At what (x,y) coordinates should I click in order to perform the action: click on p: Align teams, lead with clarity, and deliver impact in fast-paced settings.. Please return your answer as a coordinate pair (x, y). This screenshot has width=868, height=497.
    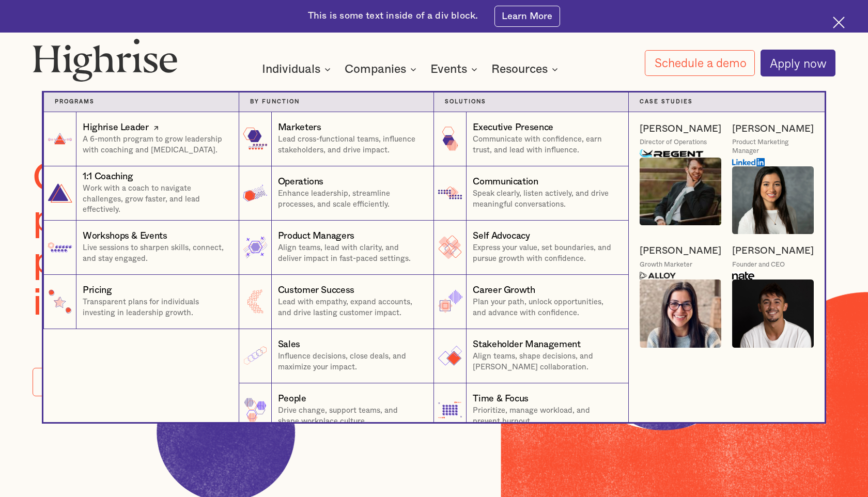
    Looking at the image, I should click on (350, 253).